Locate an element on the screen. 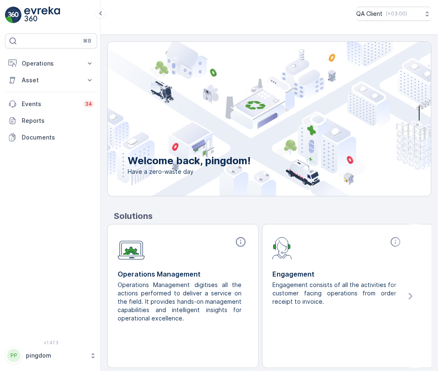 The image size is (438, 371). button: Operations is located at coordinates (51, 63).